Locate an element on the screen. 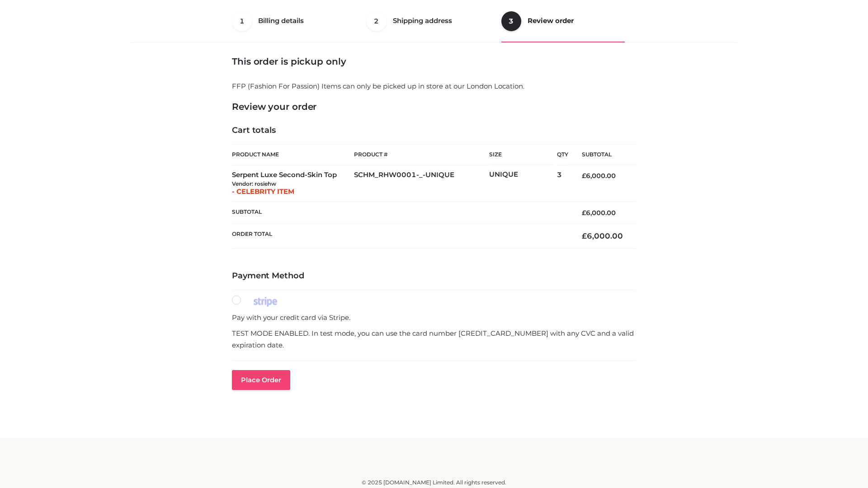 The width and height of the screenshot is (868, 488). h4: Payment Method is located at coordinates (434, 276).